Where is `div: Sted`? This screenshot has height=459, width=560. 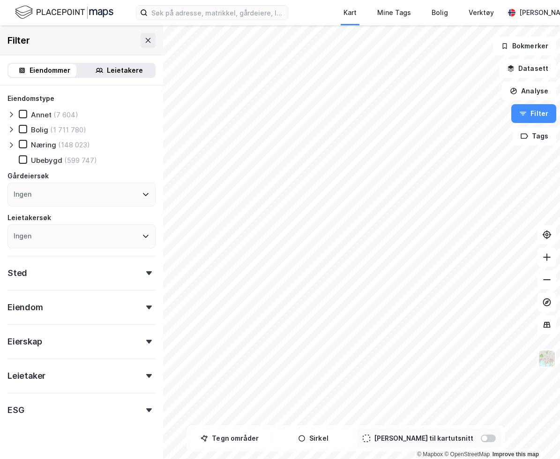
div: Sted is located at coordinates (17, 273).